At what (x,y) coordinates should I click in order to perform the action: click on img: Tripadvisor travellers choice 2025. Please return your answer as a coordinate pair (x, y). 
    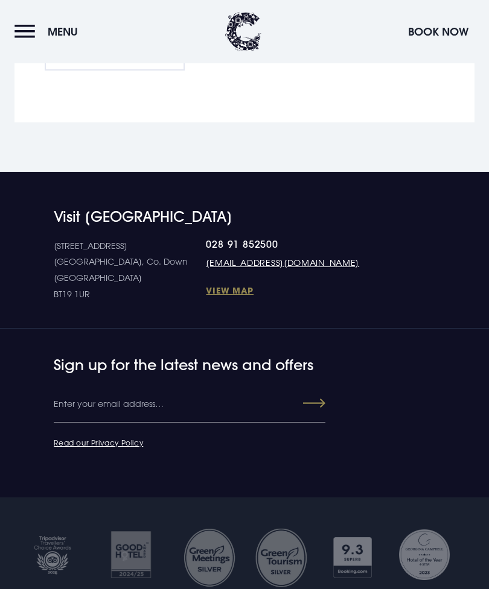
    Looking at the image, I should click on (52, 555).